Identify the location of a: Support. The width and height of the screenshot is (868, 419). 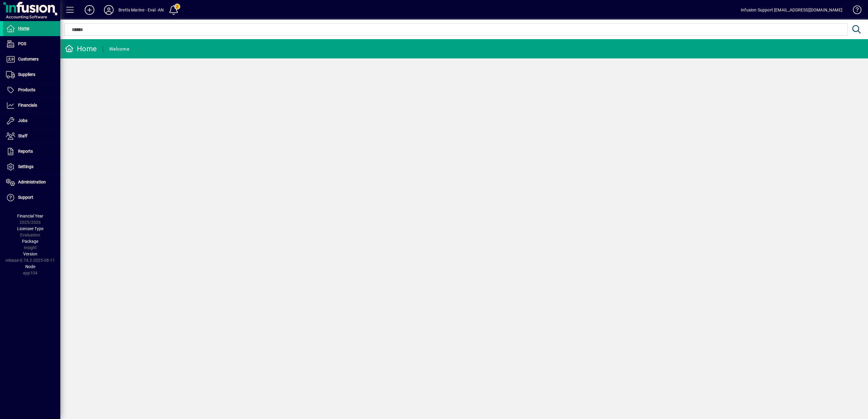
(31, 198).